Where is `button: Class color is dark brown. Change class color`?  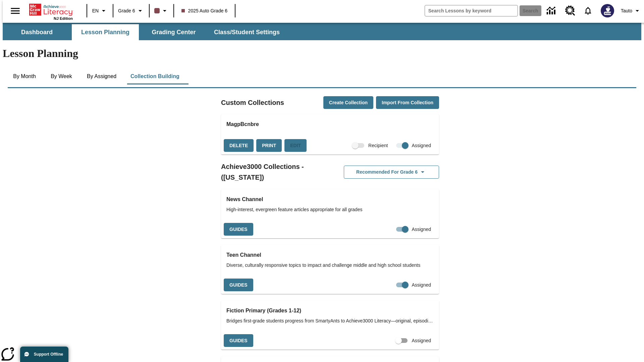 button: Class color is dark brown. Change class color is located at coordinates (161, 11).